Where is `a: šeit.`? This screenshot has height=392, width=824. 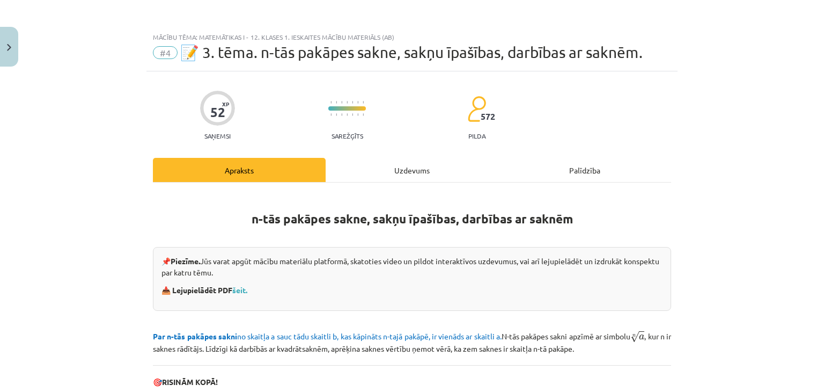
a: šeit. is located at coordinates (240, 290).